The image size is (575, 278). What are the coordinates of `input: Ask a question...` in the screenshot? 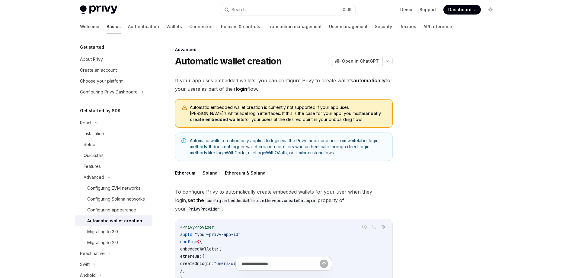 It's located at (281, 263).